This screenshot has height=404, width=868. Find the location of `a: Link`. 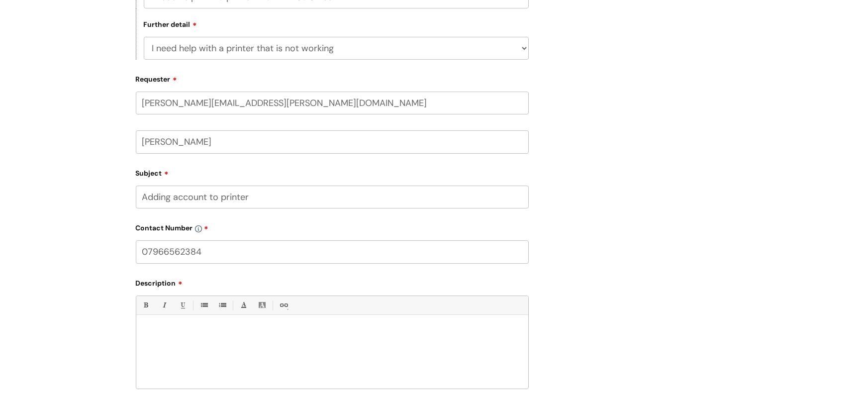

a: Link is located at coordinates (283, 305).